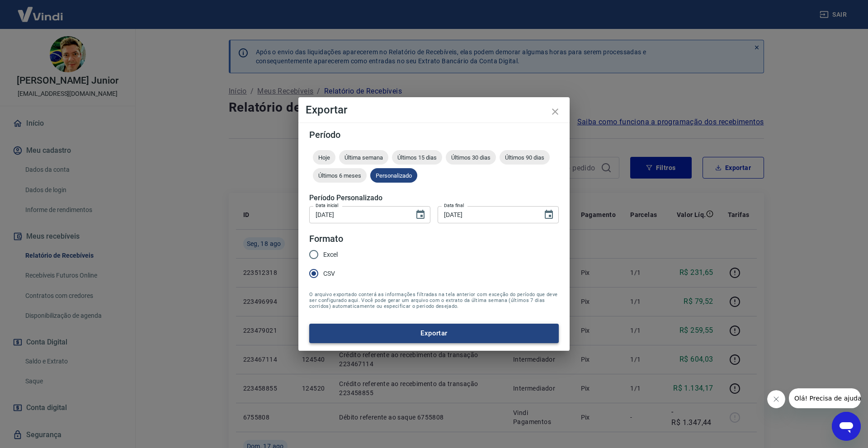 This screenshot has width=868, height=448. I want to click on span: Excel, so click(331, 254).